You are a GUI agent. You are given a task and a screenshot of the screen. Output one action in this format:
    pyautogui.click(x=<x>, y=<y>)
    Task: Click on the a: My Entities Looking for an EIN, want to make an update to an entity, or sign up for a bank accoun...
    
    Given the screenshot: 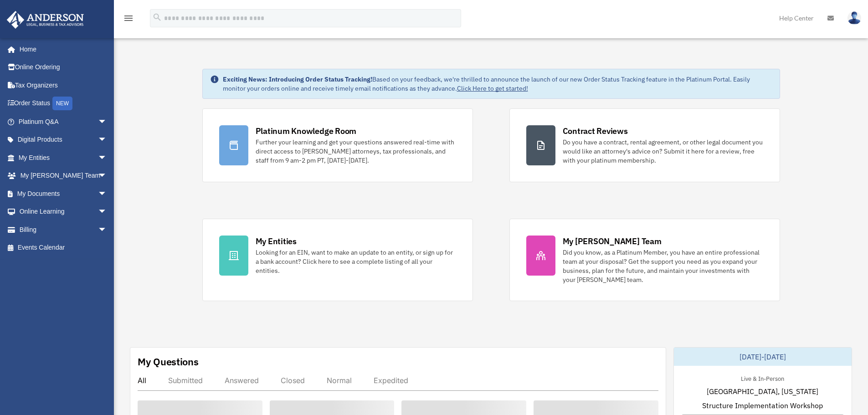 What is the action you would take?
    pyautogui.click(x=338, y=260)
    